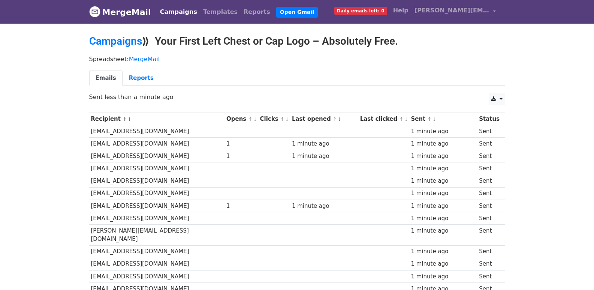 The image size is (594, 290). Describe the element at coordinates (220, 12) in the screenshot. I see `a: Templates` at that location.